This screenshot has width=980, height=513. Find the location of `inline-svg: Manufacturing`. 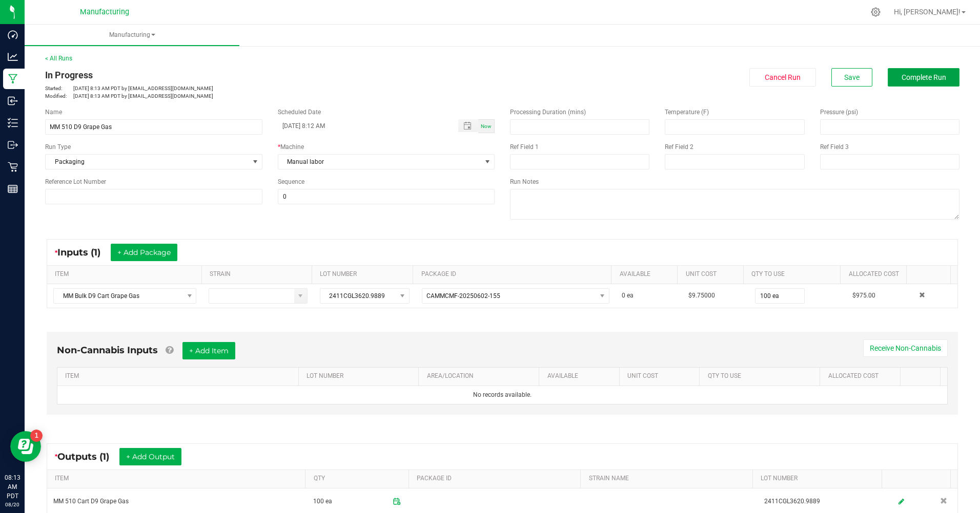

inline-svg: Manufacturing is located at coordinates (13, 79).